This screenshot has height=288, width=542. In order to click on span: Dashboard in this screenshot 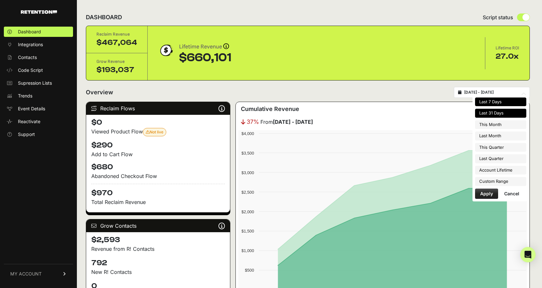, I will do `click(29, 32)`.